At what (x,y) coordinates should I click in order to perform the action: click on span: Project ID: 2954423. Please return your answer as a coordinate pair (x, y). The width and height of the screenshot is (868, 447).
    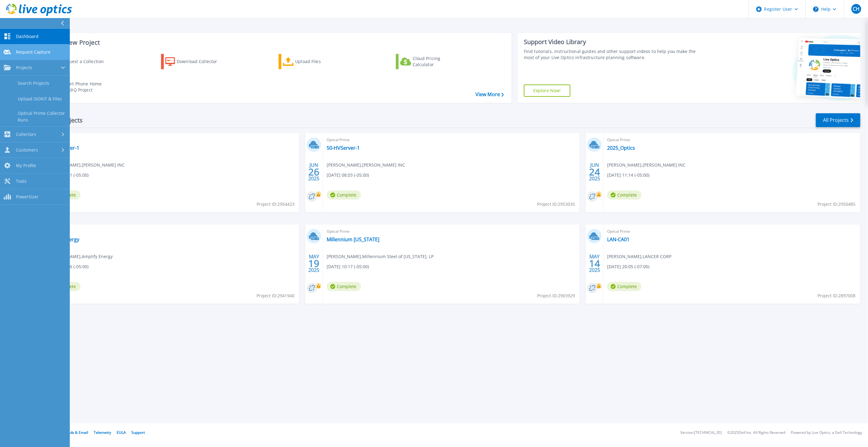
    Looking at the image, I should click on (275, 204).